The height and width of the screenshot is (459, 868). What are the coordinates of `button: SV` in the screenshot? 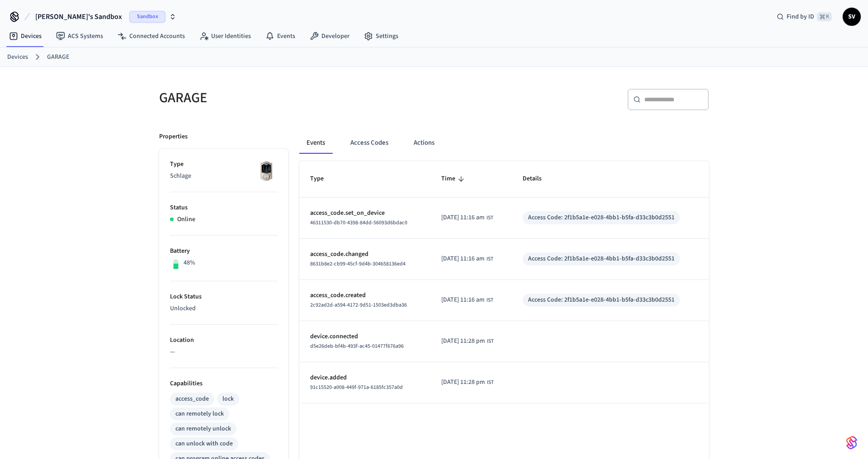 It's located at (852, 17).